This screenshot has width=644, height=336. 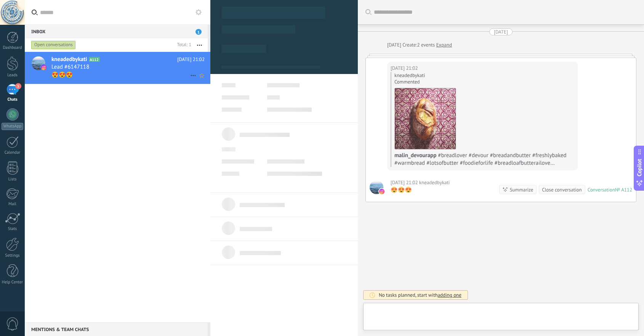 I want to click on span: #breadlover #devour #breadandbutter #freshlybaked #warmbread #lotsofbutter #foodieforlife #breadl..., so click(x=480, y=163).